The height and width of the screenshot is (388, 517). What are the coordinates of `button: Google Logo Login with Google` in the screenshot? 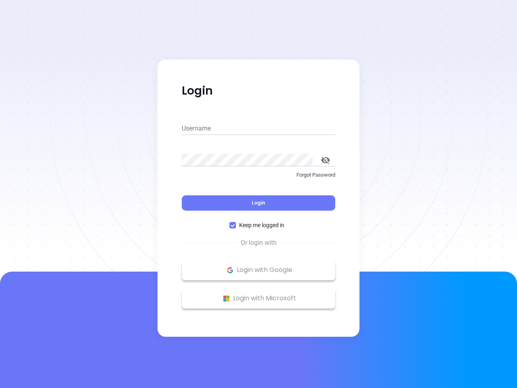 It's located at (259, 270).